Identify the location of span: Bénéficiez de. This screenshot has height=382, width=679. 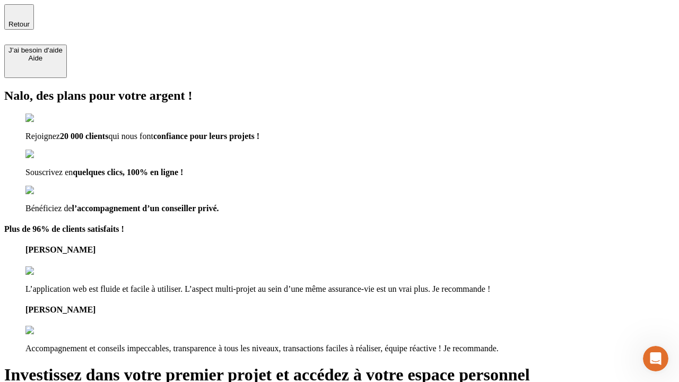
(49, 208).